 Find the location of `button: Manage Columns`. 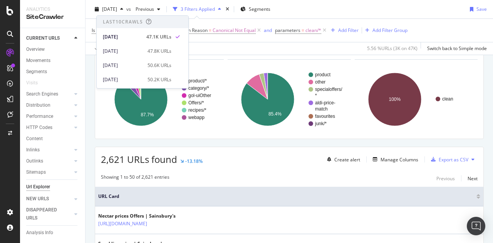

button: Manage Columns is located at coordinates (394, 159).